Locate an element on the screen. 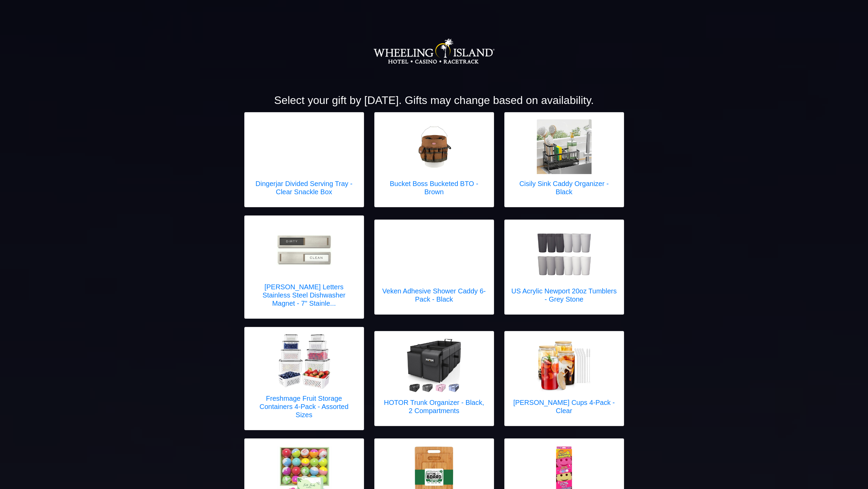 Image resolution: width=868 pixels, height=489 pixels. h5: HOTOR Trunk Organizer - Black, 2 Compartments is located at coordinates (434, 407).